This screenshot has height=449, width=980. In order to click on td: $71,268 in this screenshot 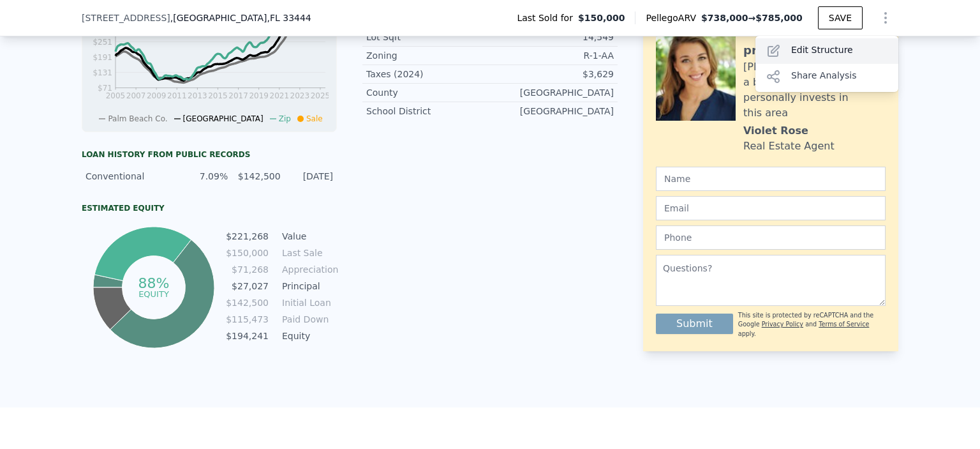, I will do `click(247, 270)`.